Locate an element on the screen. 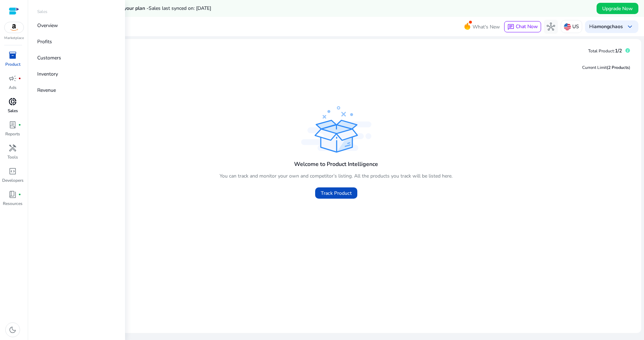 This screenshot has width=644, height=340. div: Current Limit ) is located at coordinates (606, 68).